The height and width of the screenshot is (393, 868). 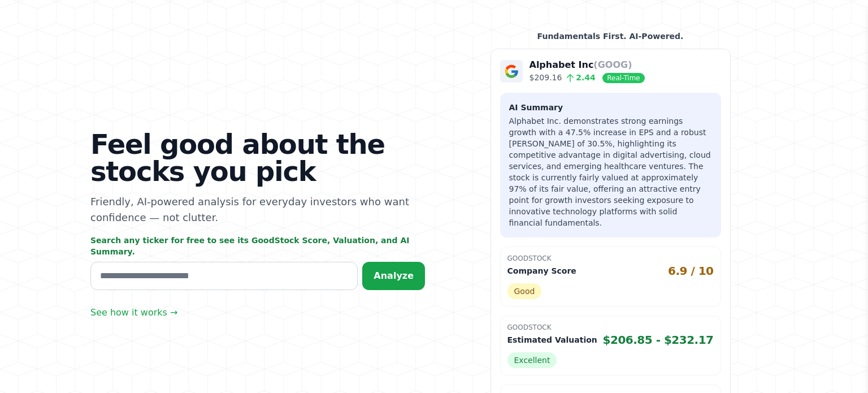 What do you see at coordinates (542, 271) in the screenshot?
I see `p: Company Score` at bounding box center [542, 271].